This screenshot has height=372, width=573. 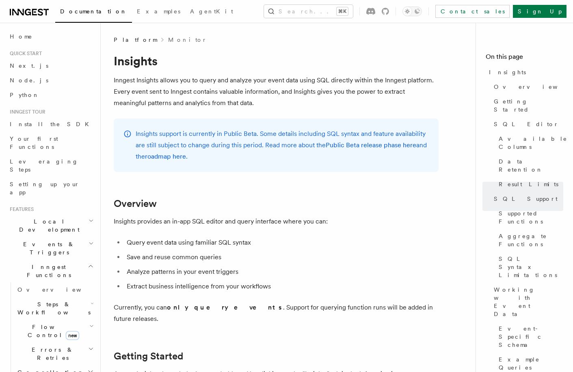 I want to click on a: Insights, so click(x=524, y=72).